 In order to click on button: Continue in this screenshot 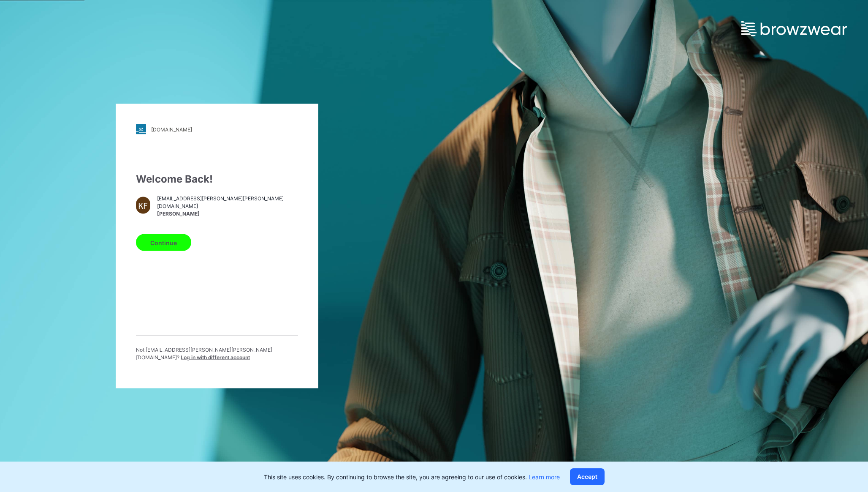, I will do `click(163, 243)`.